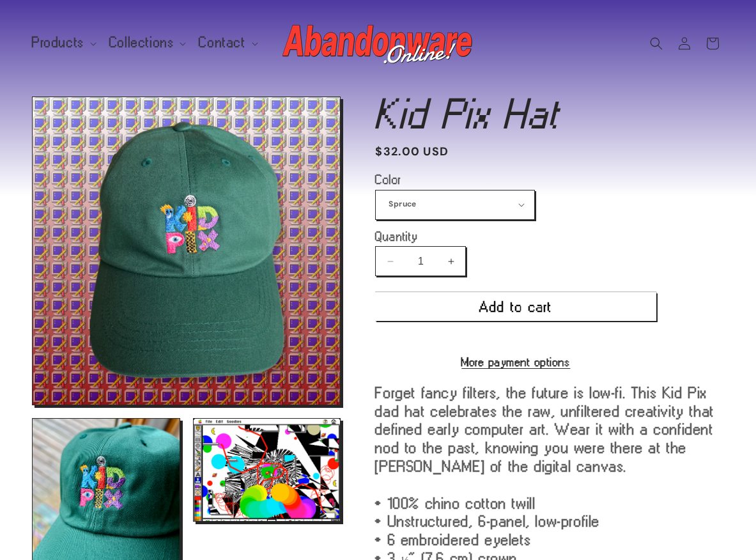  Describe the element at coordinates (379, 44) in the screenshot. I see `img: Abandonware` at that location.